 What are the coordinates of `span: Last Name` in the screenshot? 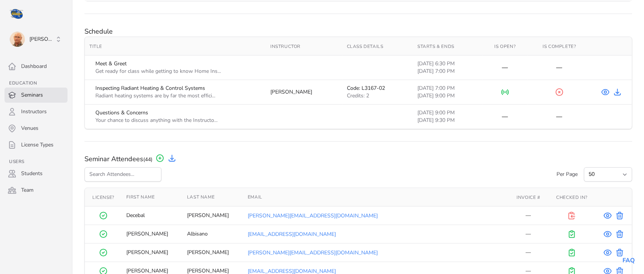 It's located at (201, 197).